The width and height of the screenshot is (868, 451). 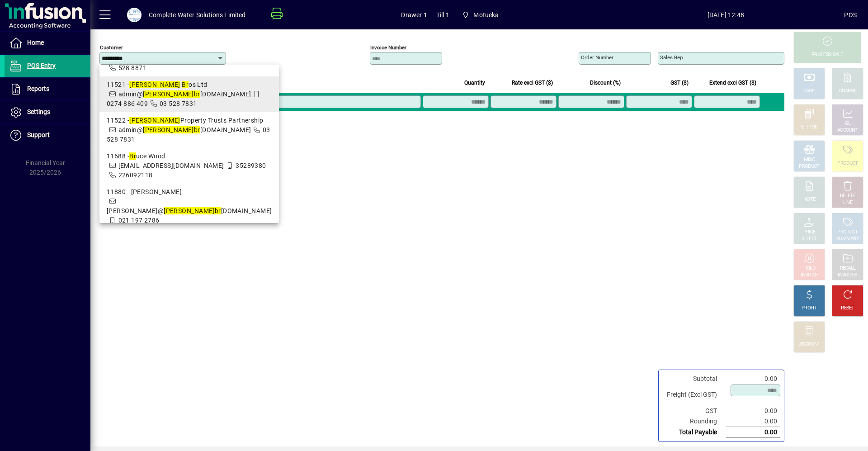 What do you see at coordinates (475, 83) in the screenshot?
I see `span: Quantity` at bounding box center [475, 83].